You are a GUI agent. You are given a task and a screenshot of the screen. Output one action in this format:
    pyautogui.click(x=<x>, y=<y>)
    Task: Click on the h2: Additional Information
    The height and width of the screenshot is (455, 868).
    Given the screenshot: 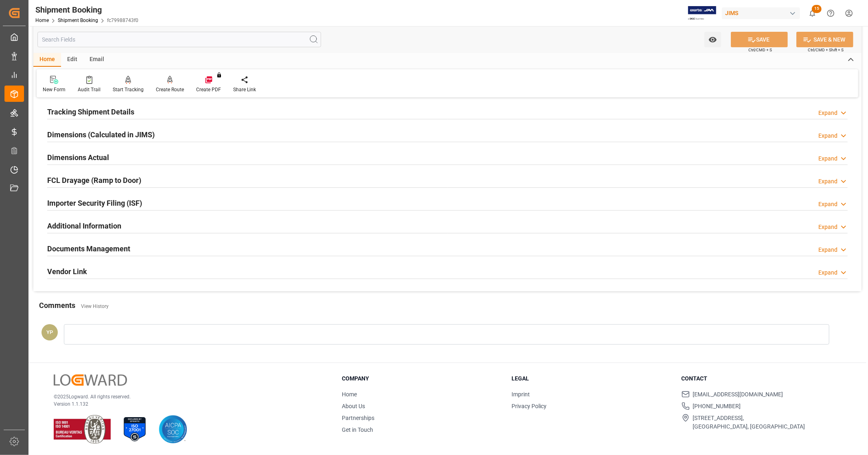 What is the action you would take?
    pyautogui.click(x=84, y=226)
    